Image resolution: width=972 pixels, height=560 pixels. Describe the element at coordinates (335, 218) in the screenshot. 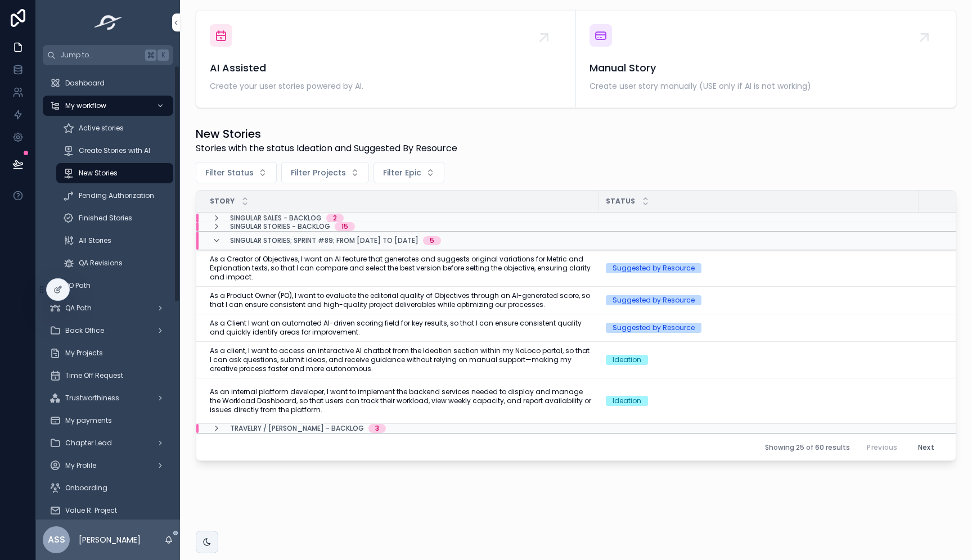

I see `div: 2` at that location.